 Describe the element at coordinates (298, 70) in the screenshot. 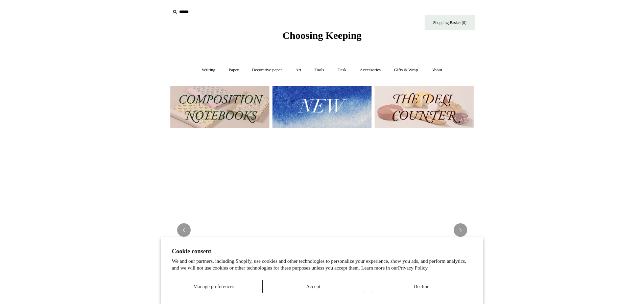

I see `a: Art` at that location.